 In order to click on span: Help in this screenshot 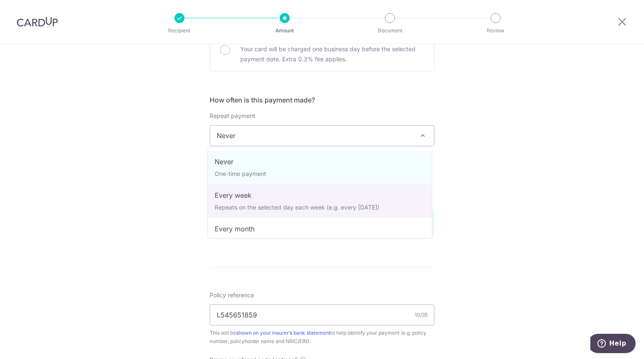, I will do `click(27, 10)`.